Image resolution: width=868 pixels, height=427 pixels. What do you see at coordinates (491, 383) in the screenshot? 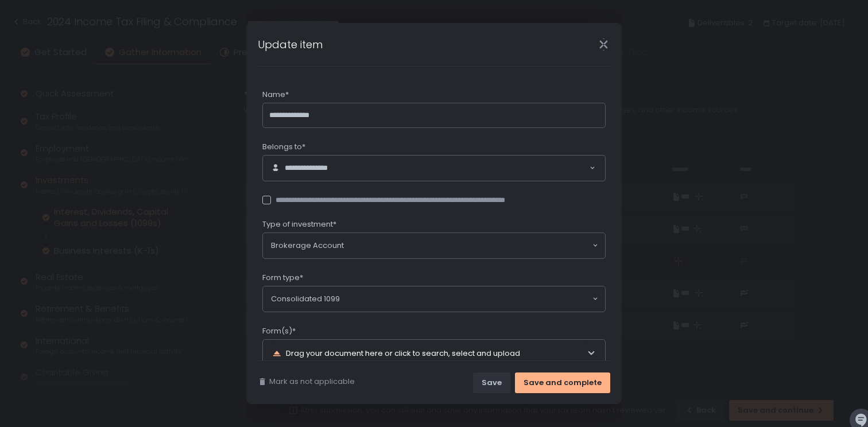
I see `button: Save` at bounding box center [491, 383].